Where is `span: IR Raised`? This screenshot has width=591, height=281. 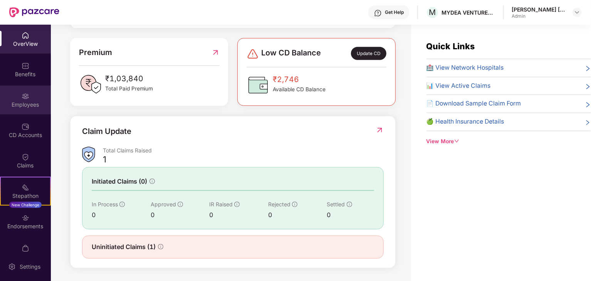
span: IR Raised is located at coordinates (221, 204).